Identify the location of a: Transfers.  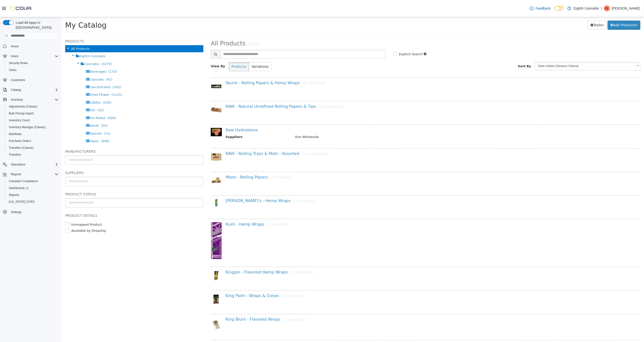
(15, 155).